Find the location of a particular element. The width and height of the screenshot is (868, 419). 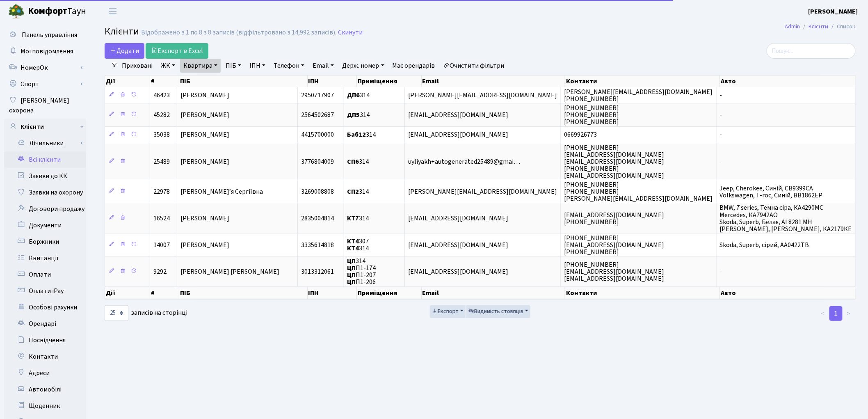

span: 2835004814 is located at coordinates (318, 218).